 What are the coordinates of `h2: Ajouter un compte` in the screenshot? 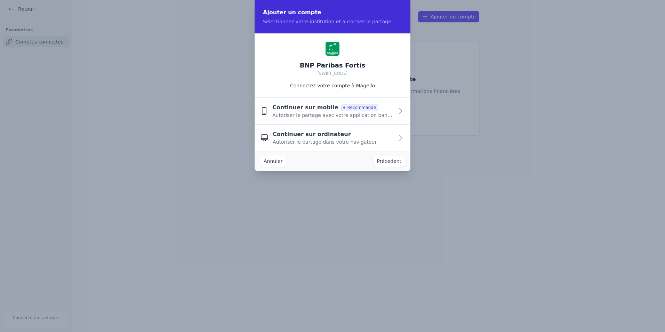 It's located at (333, 13).